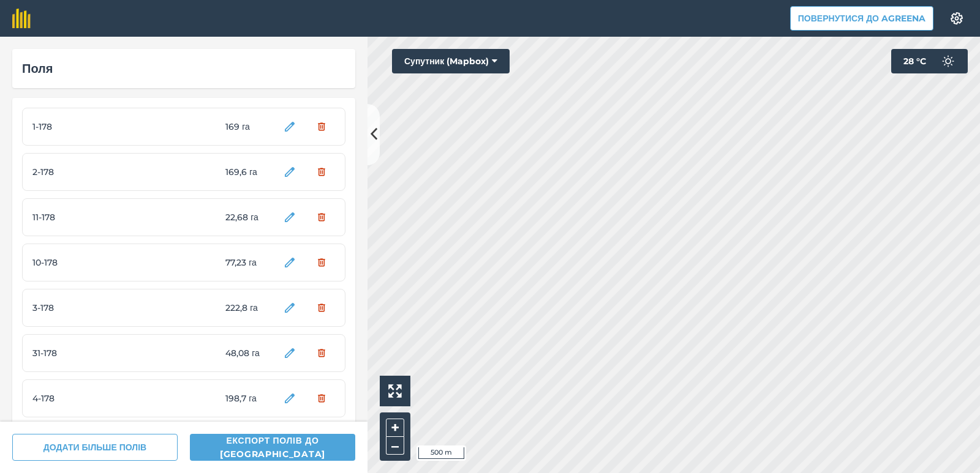  What do you see at coordinates (232, 126) in the screenshot?
I see `font: 169` at bounding box center [232, 126].